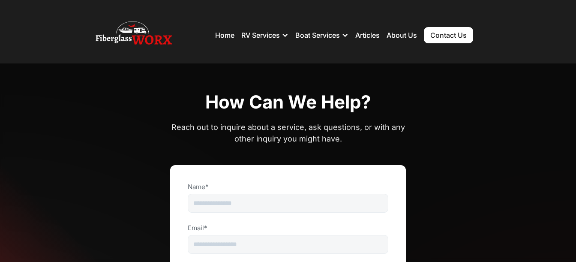 This screenshot has height=262, width=576. Describe the element at coordinates (224, 35) in the screenshot. I see `a: Home` at that location.